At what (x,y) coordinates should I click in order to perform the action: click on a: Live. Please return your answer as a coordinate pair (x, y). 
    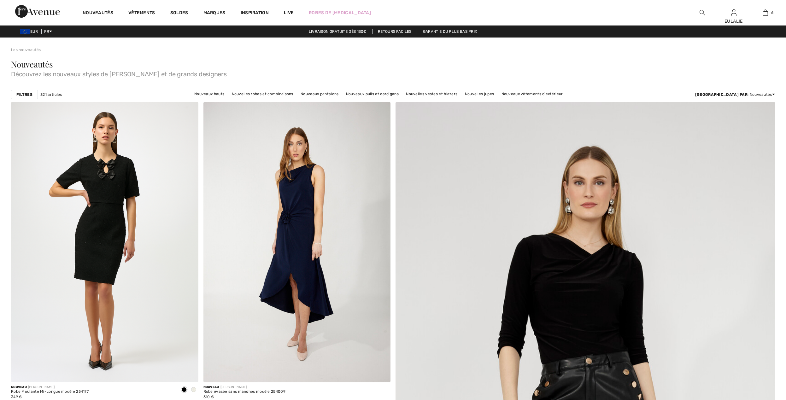
    Looking at the image, I should click on (288, 13).